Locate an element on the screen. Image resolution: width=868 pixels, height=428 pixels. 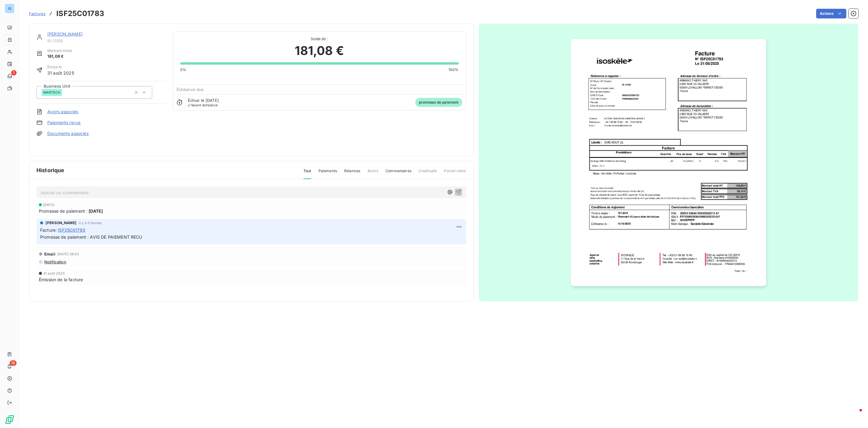
span: Émise le is located at coordinates (61, 67).